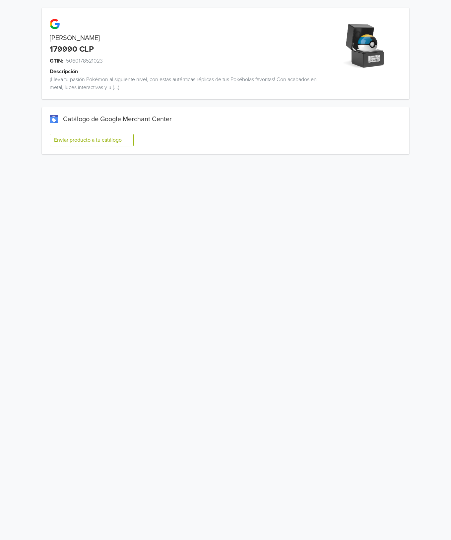 This screenshot has width=451, height=540. I want to click on div: Catálogo de Google Merchant Center, so click(225, 119).